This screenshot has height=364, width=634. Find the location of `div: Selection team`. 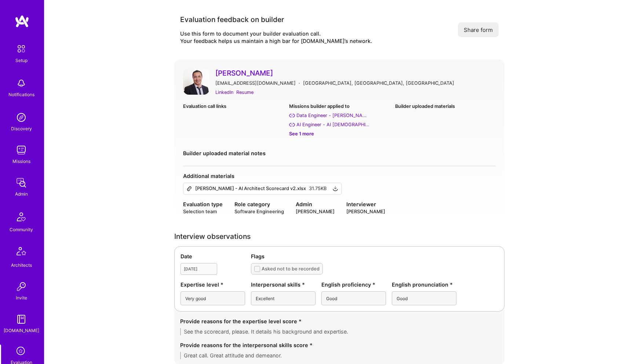

div: Selection team is located at coordinates (203, 211).